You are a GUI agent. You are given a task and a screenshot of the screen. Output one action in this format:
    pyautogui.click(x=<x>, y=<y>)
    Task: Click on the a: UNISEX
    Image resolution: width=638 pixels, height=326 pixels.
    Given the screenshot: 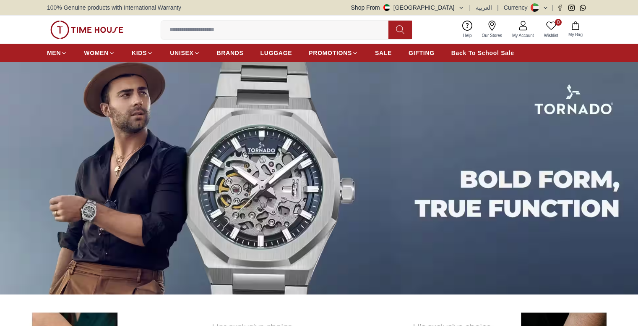 What is the action you would take?
    pyautogui.click(x=185, y=53)
    